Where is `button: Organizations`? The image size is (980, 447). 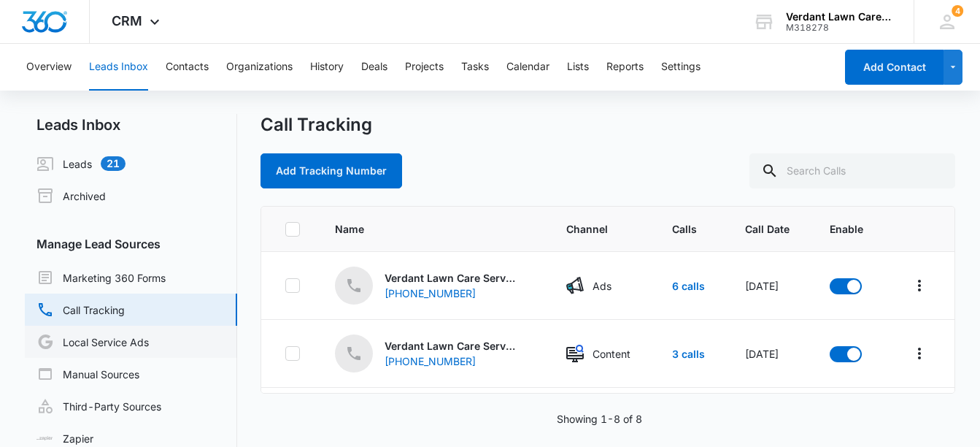
button: Organizations is located at coordinates (259, 67).